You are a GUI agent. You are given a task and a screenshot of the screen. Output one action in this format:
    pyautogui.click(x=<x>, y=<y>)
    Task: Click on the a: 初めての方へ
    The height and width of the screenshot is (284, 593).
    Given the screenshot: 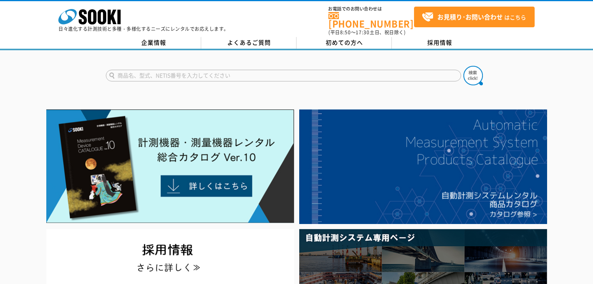 What is the action you would take?
    pyautogui.click(x=344, y=43)
    